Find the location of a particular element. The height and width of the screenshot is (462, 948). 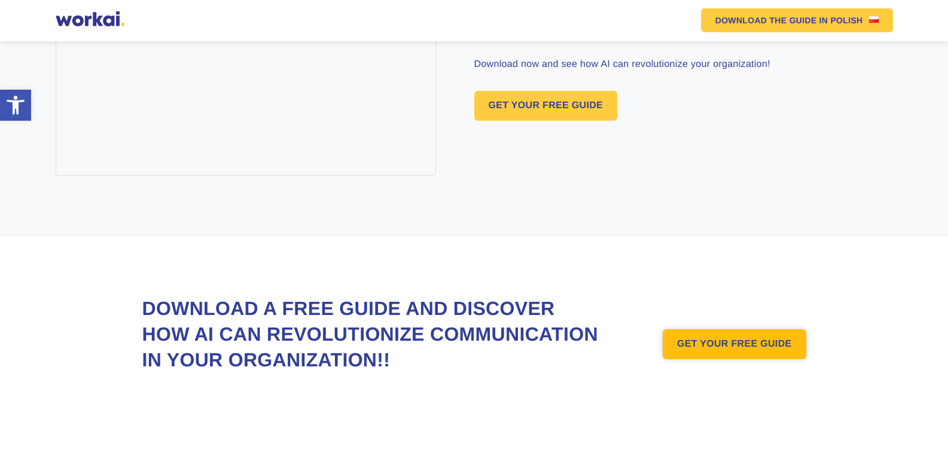

p: Download now and see how AI can revolutionize your organization! is located at coordinates (683, 65).